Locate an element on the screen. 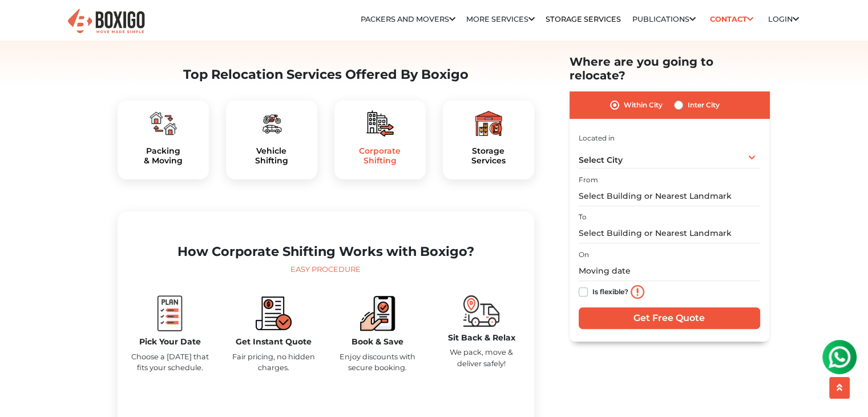 Image resolution: width=868 pixels, height=417 pixels. button: scroll up is located at coordinates (840, 388).